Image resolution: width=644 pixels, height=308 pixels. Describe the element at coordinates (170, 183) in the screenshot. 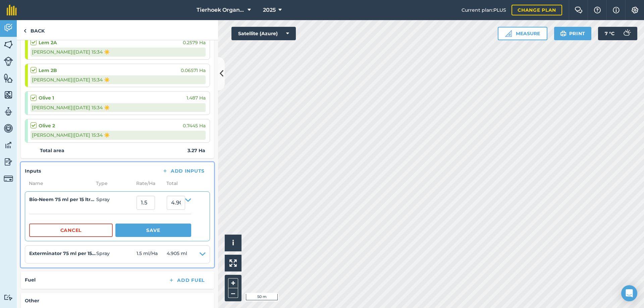

I see `span: Total` at that location.